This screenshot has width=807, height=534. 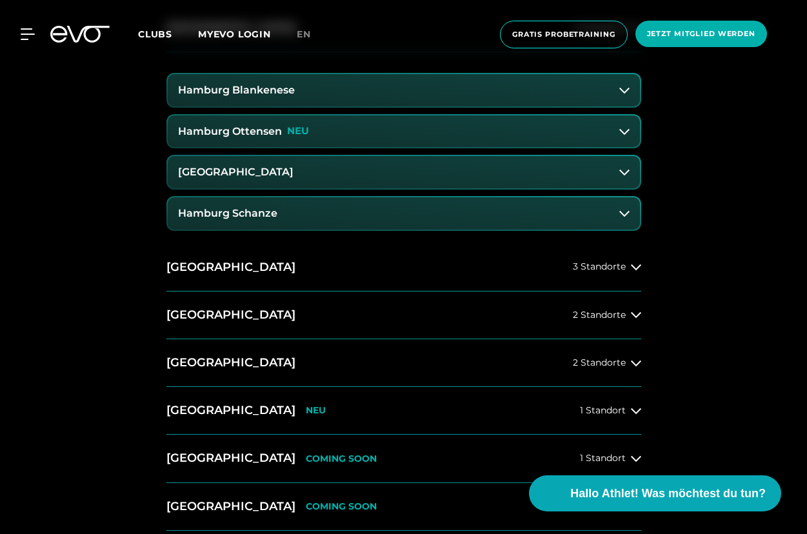 I want to click on span: Gratis Probetraining, so click(x=564, y=34).